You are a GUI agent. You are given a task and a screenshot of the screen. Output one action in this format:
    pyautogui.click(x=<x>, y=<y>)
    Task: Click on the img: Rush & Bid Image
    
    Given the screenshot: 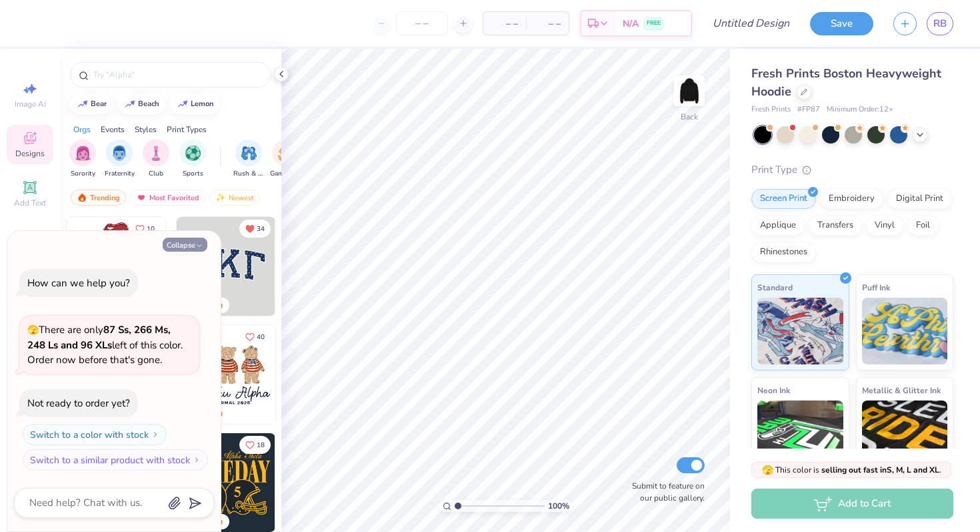 What is the action you would take?
    pyautogui.click(x=248, y=153)
    